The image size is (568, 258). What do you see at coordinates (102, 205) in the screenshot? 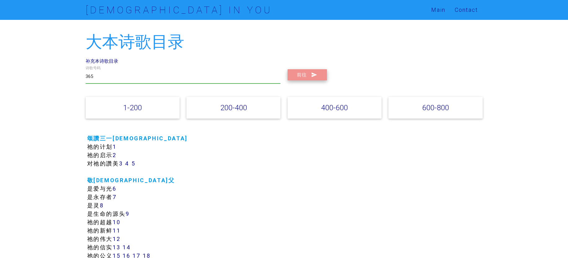
I see `a: 8` at bounding box center [102, 205].